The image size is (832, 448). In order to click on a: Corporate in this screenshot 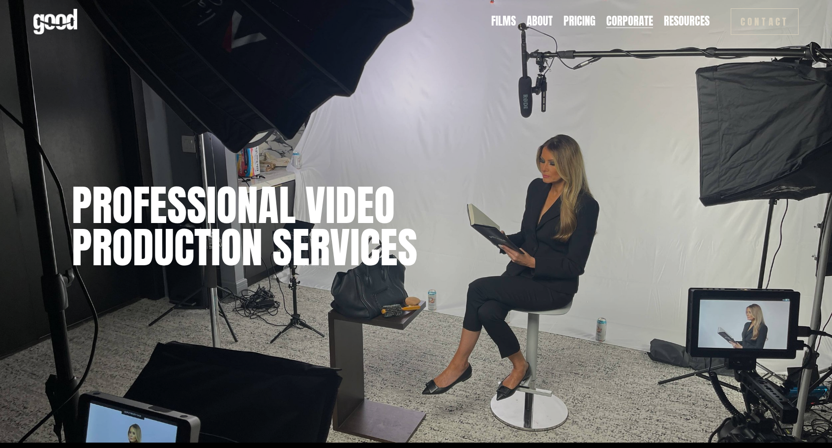, I will do `click(629, 21)`.